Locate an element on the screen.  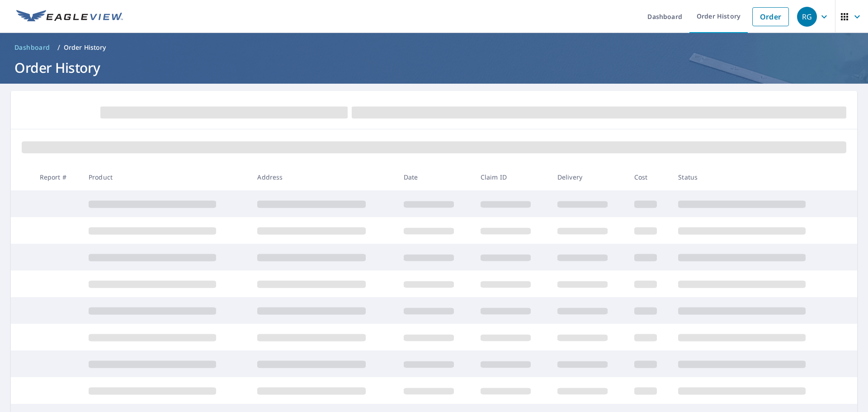
th: Status is located at coordinates (756, 177).